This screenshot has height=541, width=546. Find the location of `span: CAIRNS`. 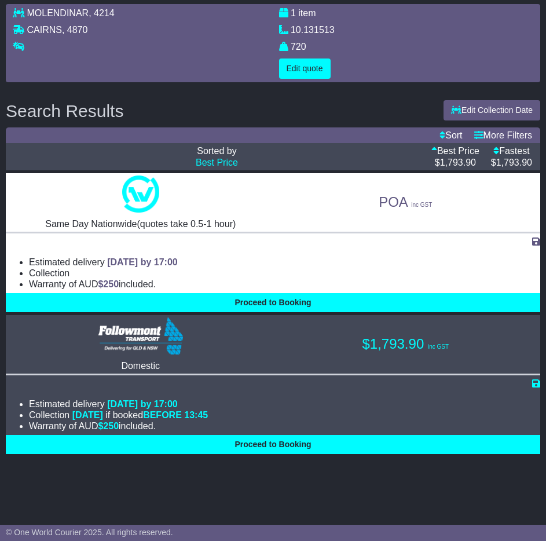

span: CAIRNS is located at coordinates (44, 30).